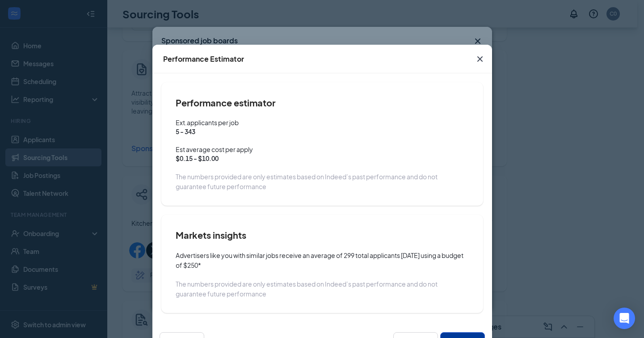 The image size is (644, 338). Describe the element at coordinates (322, 122) in the screenshot. I see `span: Ext.applicants per job` at that location.